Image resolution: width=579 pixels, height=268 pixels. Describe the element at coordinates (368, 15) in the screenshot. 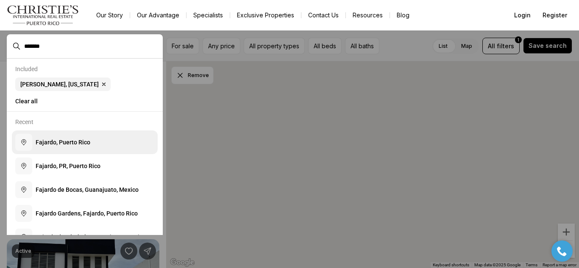

I see `a: Resources` at that location.